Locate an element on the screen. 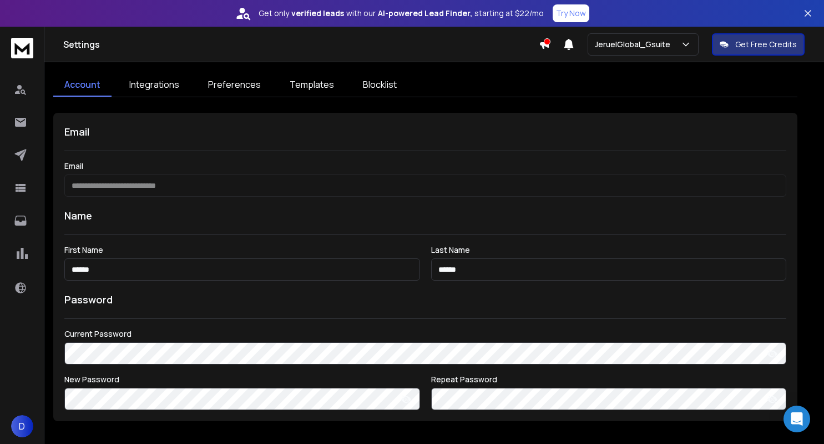 The image size is (824, 444). label: First Name is located at coordinates (242, 250).